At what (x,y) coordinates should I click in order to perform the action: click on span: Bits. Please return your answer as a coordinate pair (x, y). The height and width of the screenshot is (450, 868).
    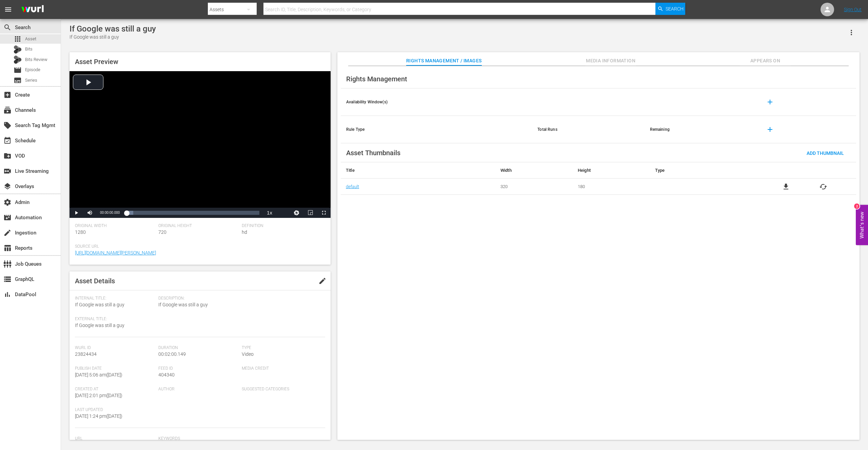
    Looking at the image, I should click on (29, 49).